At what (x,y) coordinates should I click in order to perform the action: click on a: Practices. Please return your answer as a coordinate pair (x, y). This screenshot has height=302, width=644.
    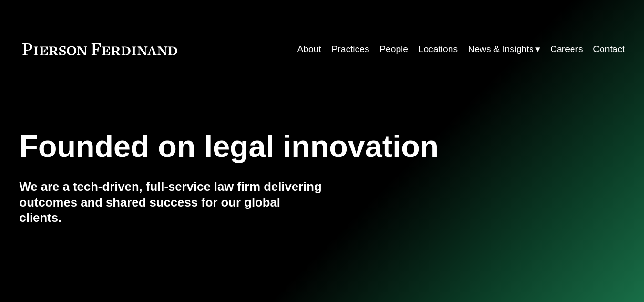
    Looking at the image, I should click on (350, 49).